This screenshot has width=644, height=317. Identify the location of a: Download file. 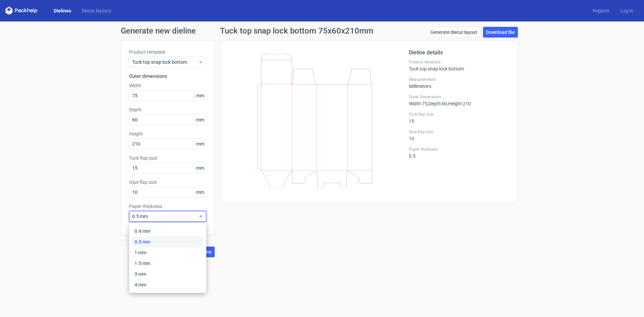
(500, 32).